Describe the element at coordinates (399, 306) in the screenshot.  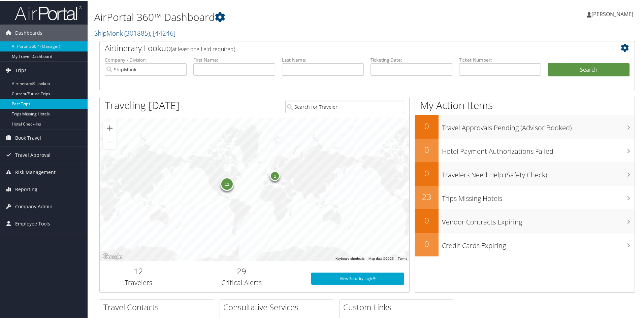
I see `h2: Custom Links` at that location.